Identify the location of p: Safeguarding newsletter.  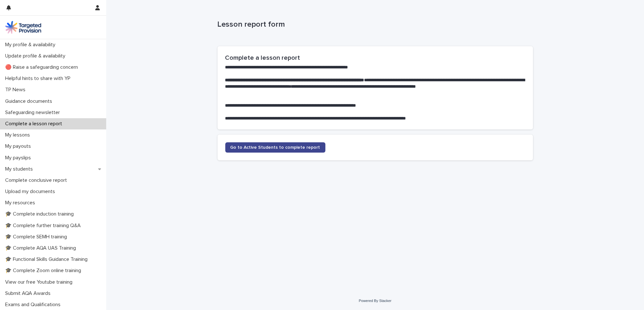
(33, 112).